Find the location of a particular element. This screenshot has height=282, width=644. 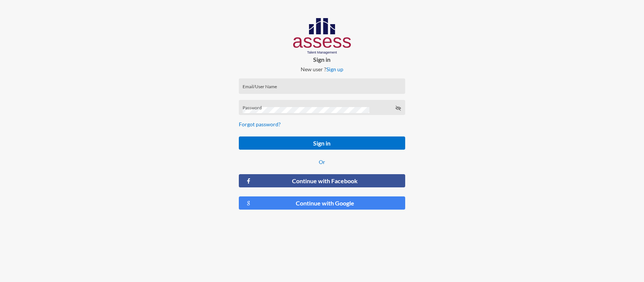

p: Sign in is located at coordinates (322, 59).